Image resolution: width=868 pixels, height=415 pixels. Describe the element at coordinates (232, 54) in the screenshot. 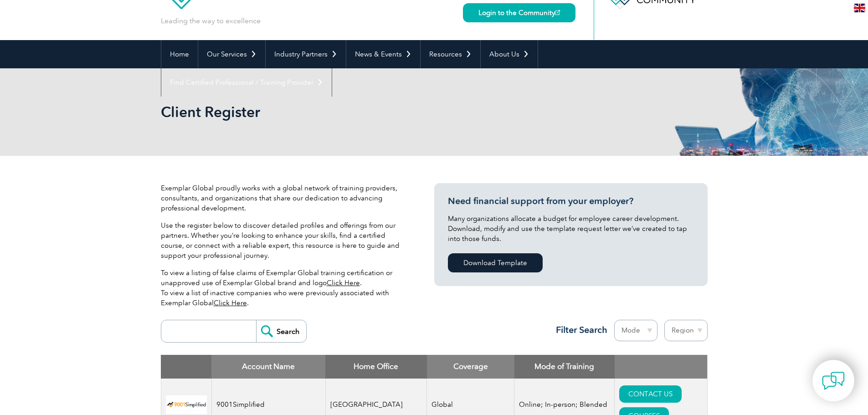

I see `a: Our Services` at that location.